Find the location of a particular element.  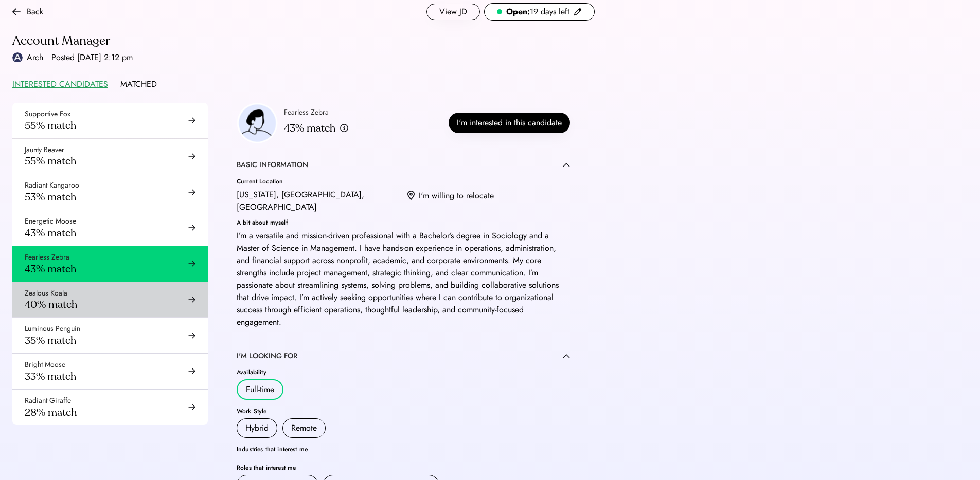

div: 40% match is located at coordinates (51, 305).